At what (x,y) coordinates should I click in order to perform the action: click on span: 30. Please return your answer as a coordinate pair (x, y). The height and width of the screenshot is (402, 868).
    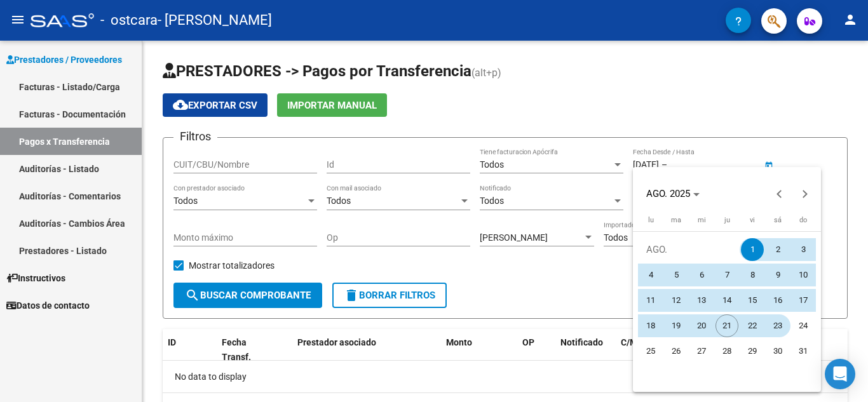
    Looking at the image, I should click on (778, 351).